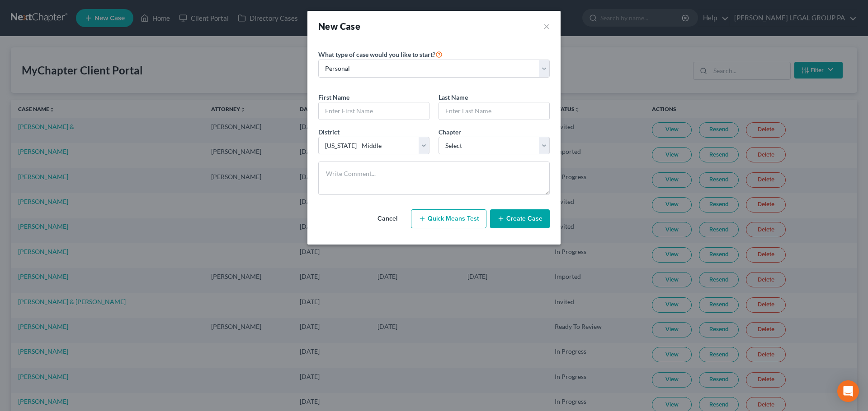  What do you see at coordinates (848, 392) in the screenshot?
I see `div: Open Intercom Messenger` at bounding box center [848, 392].